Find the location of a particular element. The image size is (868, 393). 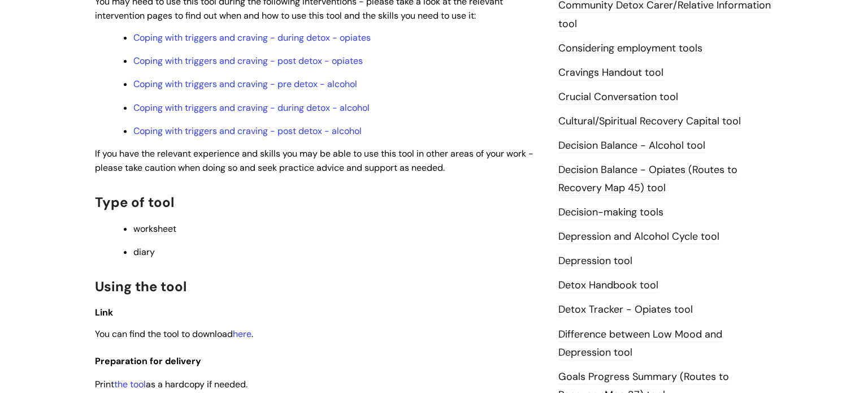

span: Preparation for delivery is located at coordinates (148, 361).